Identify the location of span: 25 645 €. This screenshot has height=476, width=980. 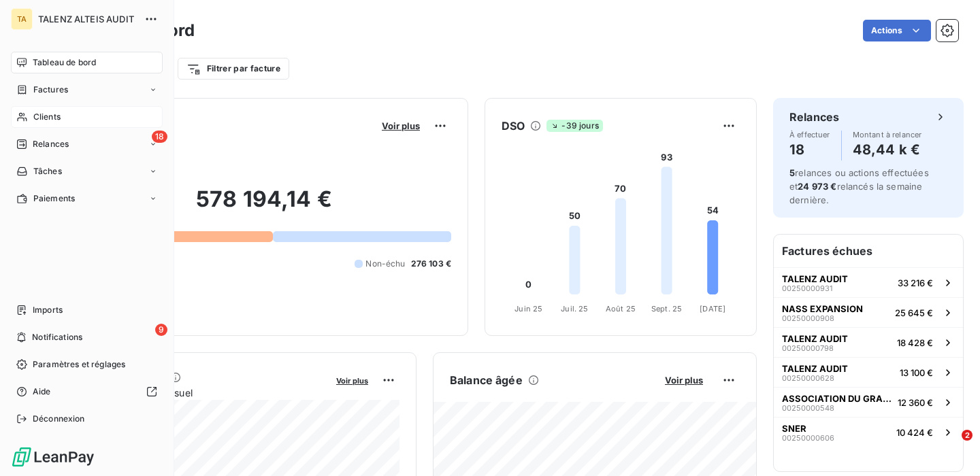
(914, 313).